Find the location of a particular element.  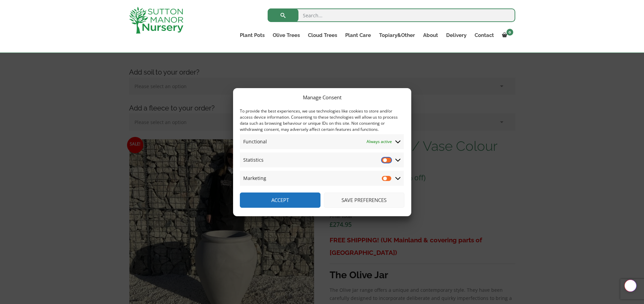

span: Statistics is located at coordinates (253, 160).